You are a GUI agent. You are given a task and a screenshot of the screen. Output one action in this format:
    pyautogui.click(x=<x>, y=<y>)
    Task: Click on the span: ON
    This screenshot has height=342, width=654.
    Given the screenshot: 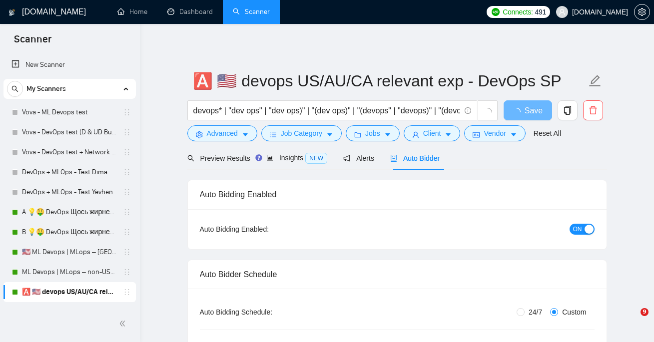 What is the action you would take?
    pyautogui.click(x=578, y=229)
    